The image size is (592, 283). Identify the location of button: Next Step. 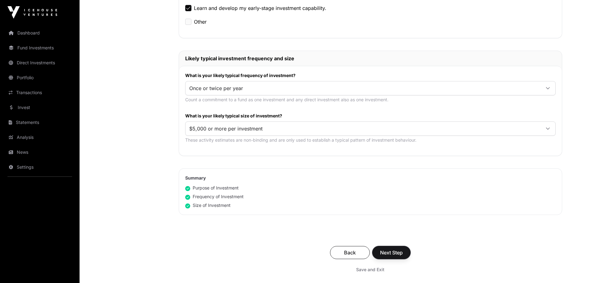
(391, 253).